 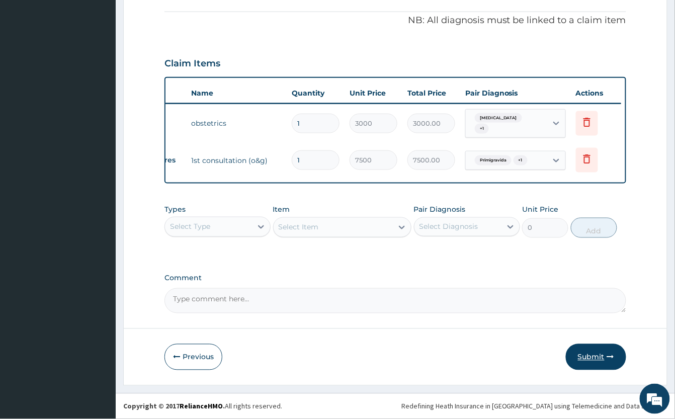 I want to click on th: Name, so click(x=237, y=93).